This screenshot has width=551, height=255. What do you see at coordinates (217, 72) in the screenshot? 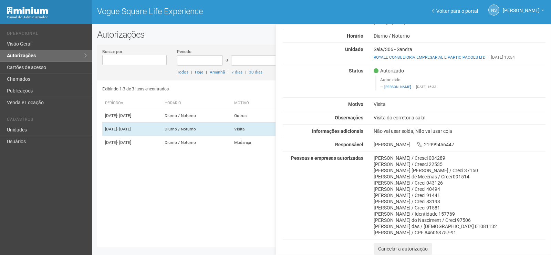
I see `a: Amanhã` at bounding box center [217, 72].